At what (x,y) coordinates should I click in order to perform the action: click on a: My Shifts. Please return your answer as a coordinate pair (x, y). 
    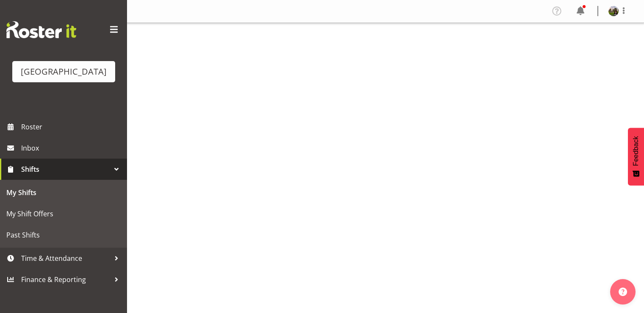
    Looking at the image, I should click on (64, 193).